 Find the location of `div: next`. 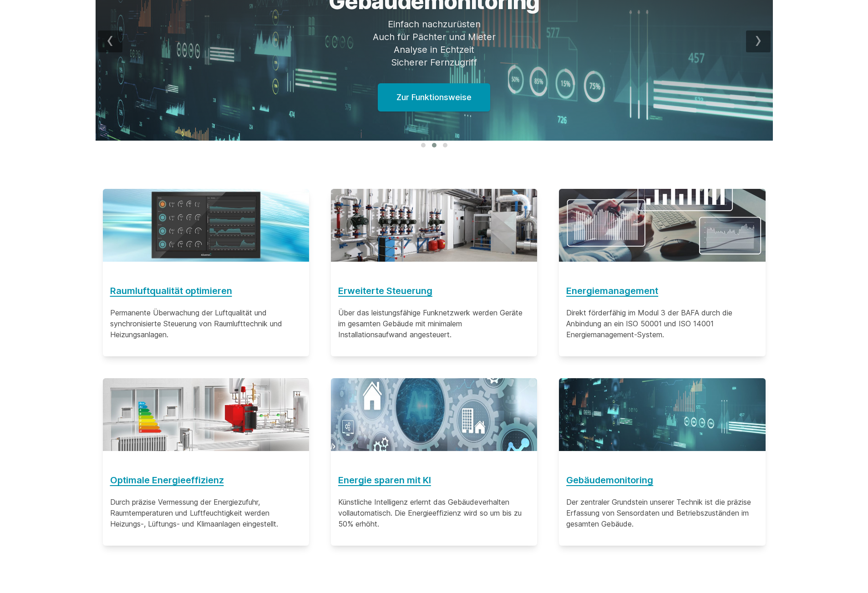

div: next is located at coordinates (759, 41).